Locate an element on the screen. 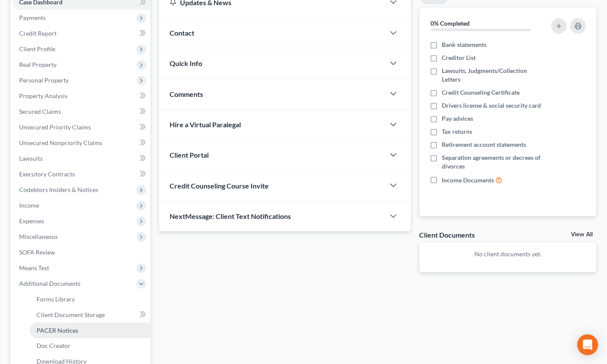 The height and width of the screenshot is (364, 607). span: Executory Contracts is located at coordinates (47, 174).